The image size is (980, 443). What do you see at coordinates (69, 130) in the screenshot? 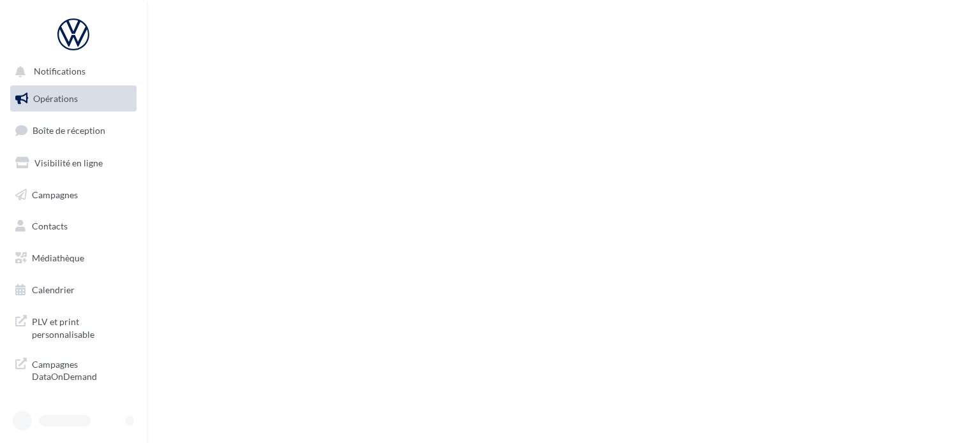
I see `span: Boîte de réception` at bounding box center [69, 130].